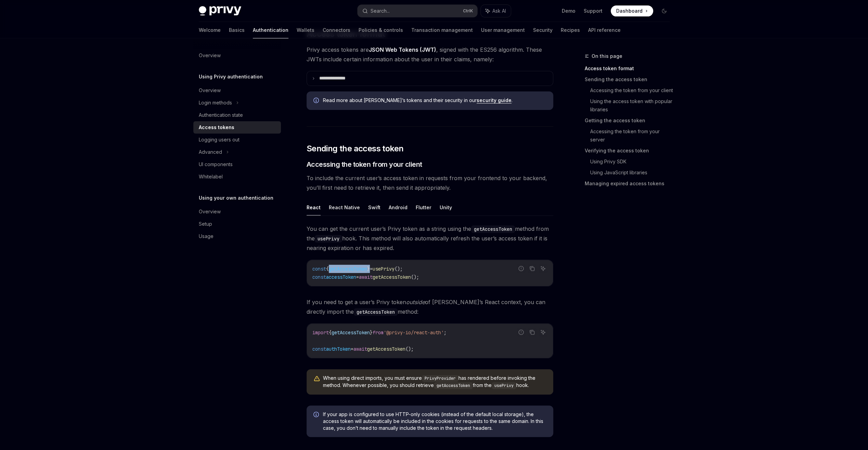 The image size is (868, 450). Describe the element at coordinates (237, 177) in the screenshot. I see `a: Whitelabel` at that location.